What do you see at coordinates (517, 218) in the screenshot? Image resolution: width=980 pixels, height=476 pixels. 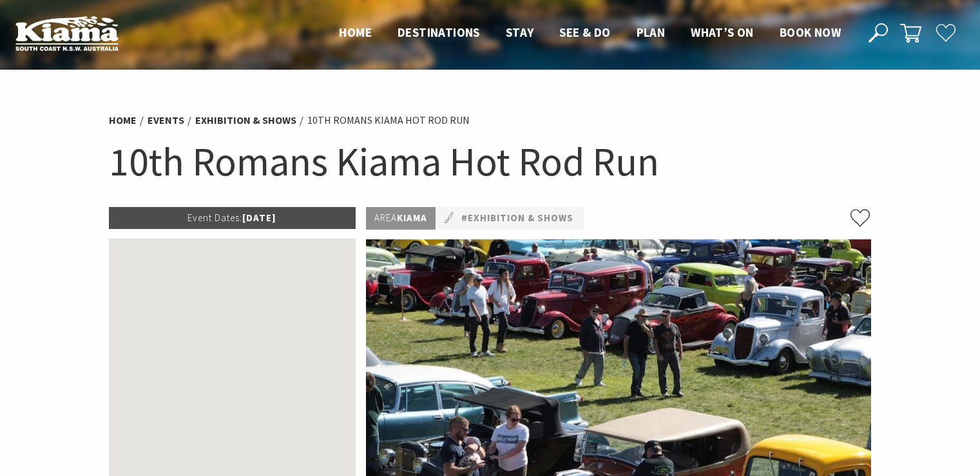 I see `a: #Exhibition & Shows` at bounding box center [517, 218].